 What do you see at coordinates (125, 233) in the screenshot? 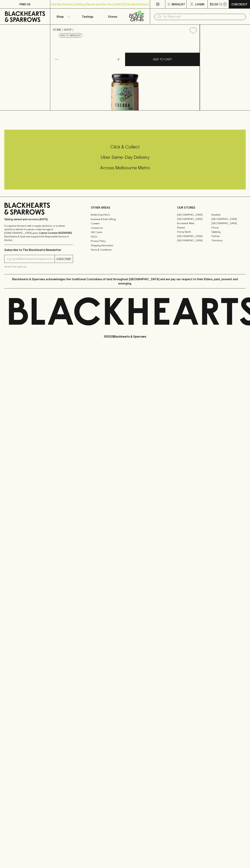
I see `a: Gift Cards` at bounding box center [125, 233].